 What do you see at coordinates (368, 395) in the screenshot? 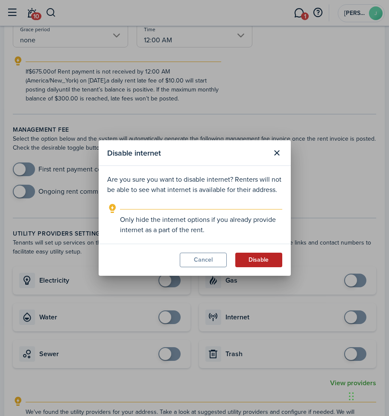
I see `div: Chat Widget` at bounding box center [368, 395].